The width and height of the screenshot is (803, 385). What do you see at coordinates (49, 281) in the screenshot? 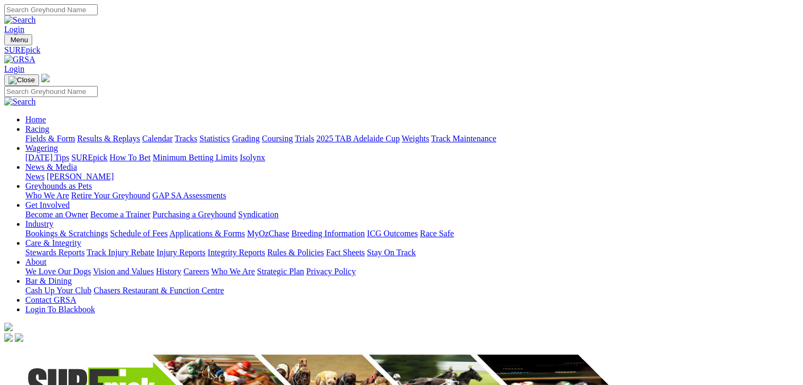
I see `a: Bar & Dining` at bounding box center [49, 281].